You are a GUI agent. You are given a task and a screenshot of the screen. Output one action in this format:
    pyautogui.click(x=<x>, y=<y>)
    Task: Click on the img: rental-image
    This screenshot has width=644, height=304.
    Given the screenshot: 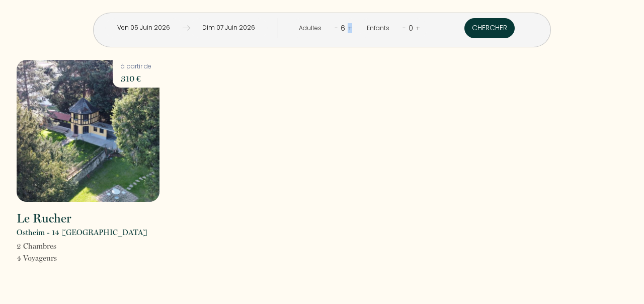 What is the action you would take?
    pyautogui.click(x=88, y=131)
    